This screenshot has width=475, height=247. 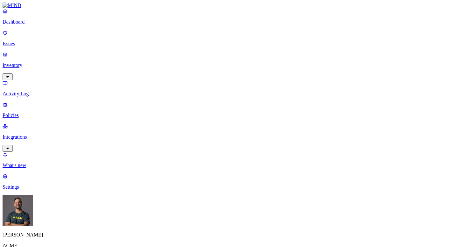 I want to click on p: Dashboard, so click(x=238, y=22).